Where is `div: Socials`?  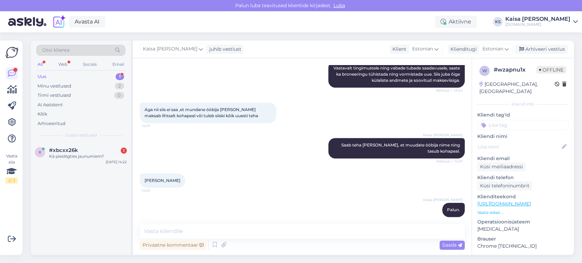 div: Socials is located at coordinates (90, 64).